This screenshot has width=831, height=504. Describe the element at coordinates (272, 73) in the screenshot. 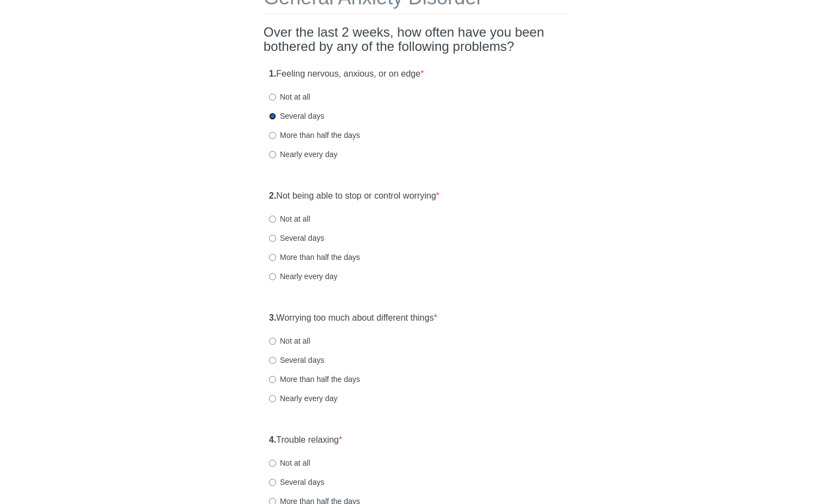

I see `strong: 1.` at that location.